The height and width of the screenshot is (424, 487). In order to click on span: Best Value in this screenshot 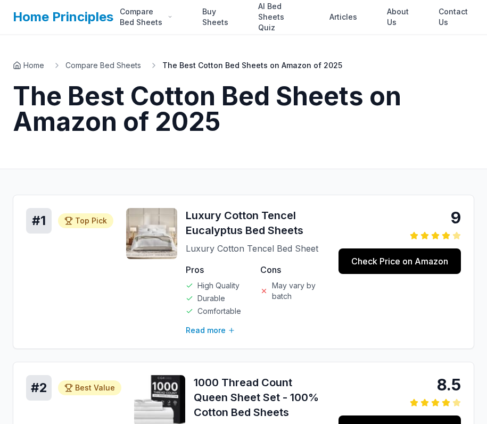, I will do `click(95, 388)`.